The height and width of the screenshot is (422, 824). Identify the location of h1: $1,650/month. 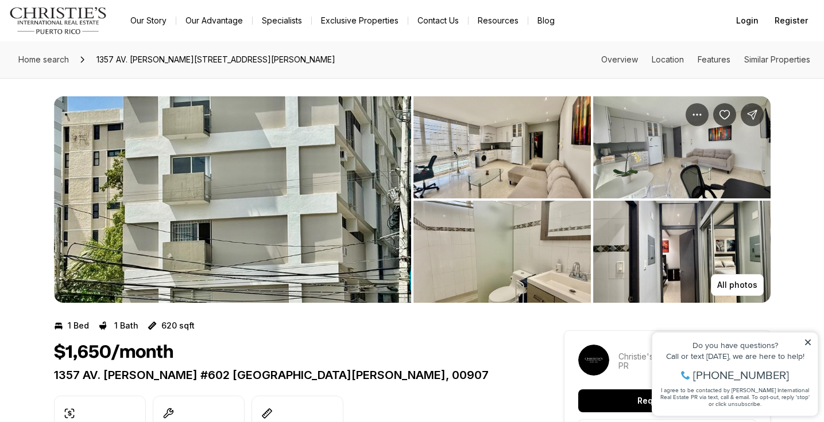
(114, 353).